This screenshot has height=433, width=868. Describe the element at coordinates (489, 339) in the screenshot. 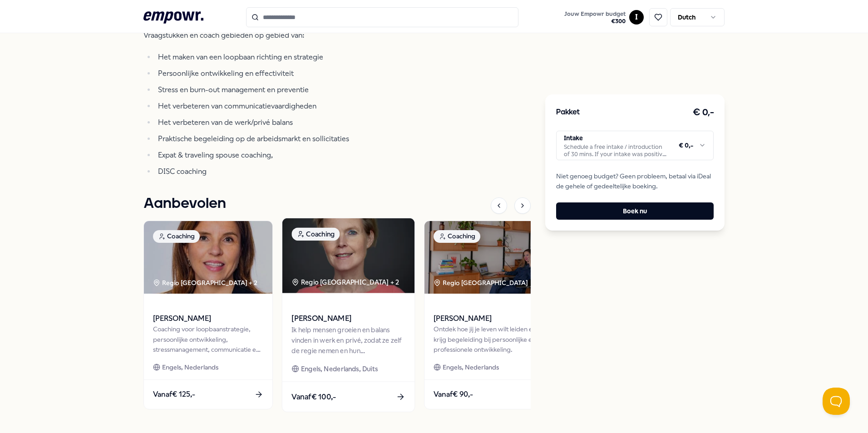

I see `div: Ontdek hoe jij je leven wilt leiden en krijg begeleiding bij persoonlijke en professionele ontwik...` at that location.